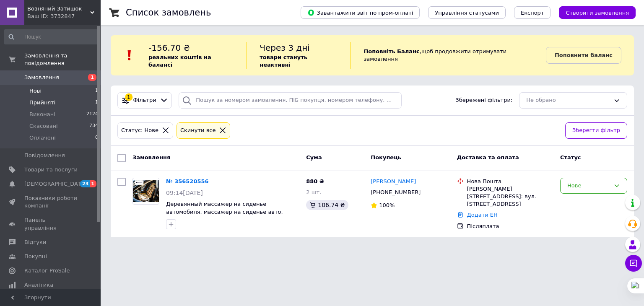 The width and height of the screenshot is (644, 306). What do you see at coordinates (44, 155) in the screenshot?
I see `span: Повідомлення` at bounding box center [44, 155].